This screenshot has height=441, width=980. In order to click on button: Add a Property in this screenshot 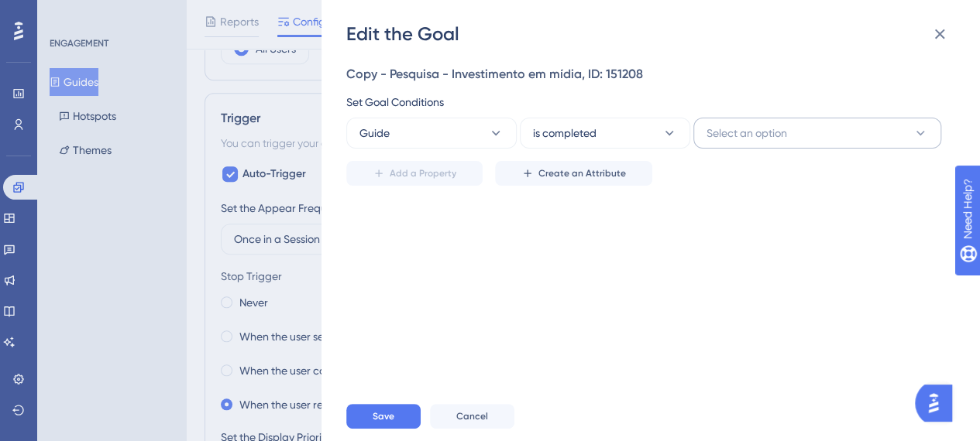, I will do `click(415, 174)`.